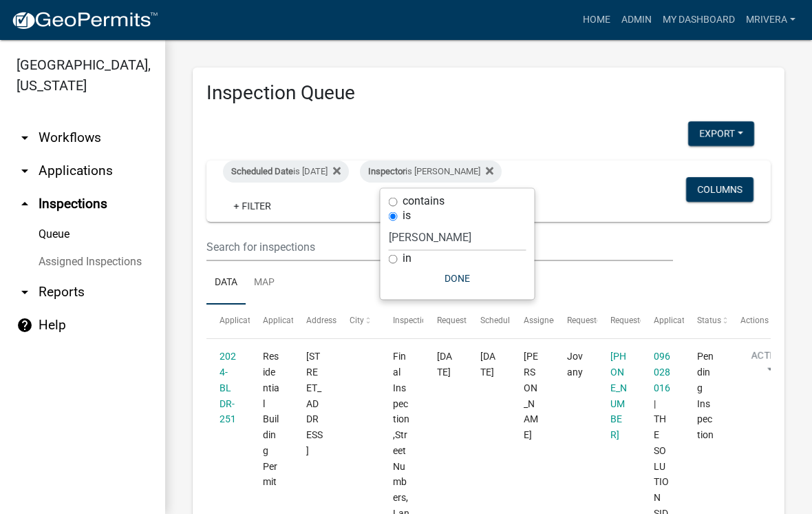  Describe the element at coordinates (559, 320) in the screenshot. I see `span: Assigned Inspector` at that location.